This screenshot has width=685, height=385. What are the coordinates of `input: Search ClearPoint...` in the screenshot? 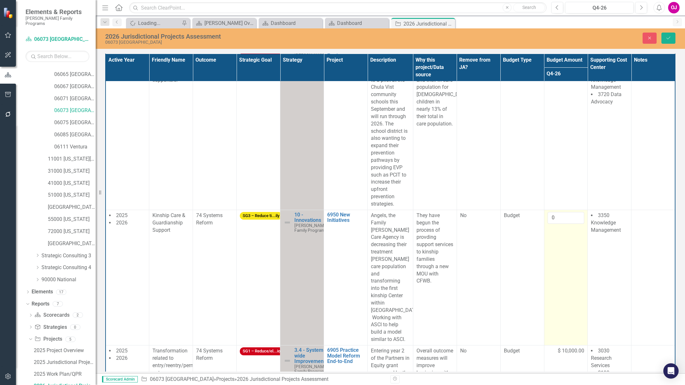 It's located at (338, 8).